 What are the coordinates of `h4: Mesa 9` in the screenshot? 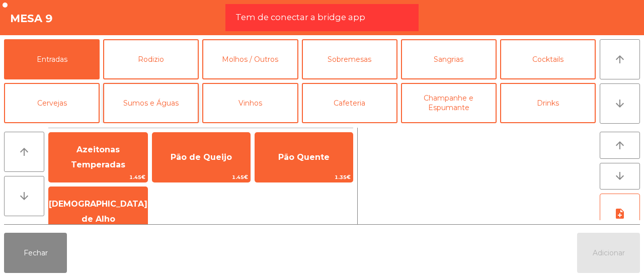 It's located at (31, 19).